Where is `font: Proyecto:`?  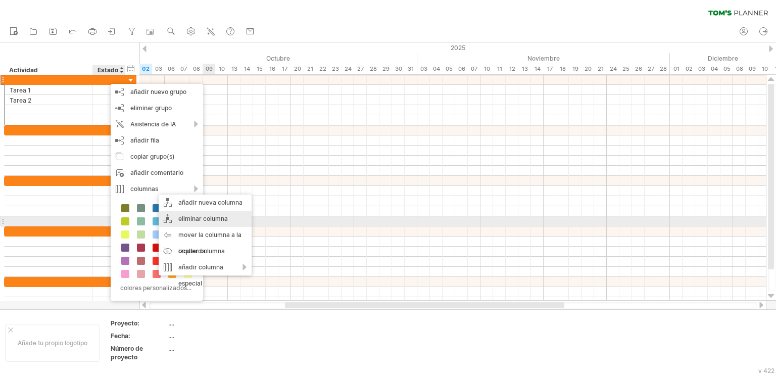 font: Proyecto: is located at coordinates (125, 323).